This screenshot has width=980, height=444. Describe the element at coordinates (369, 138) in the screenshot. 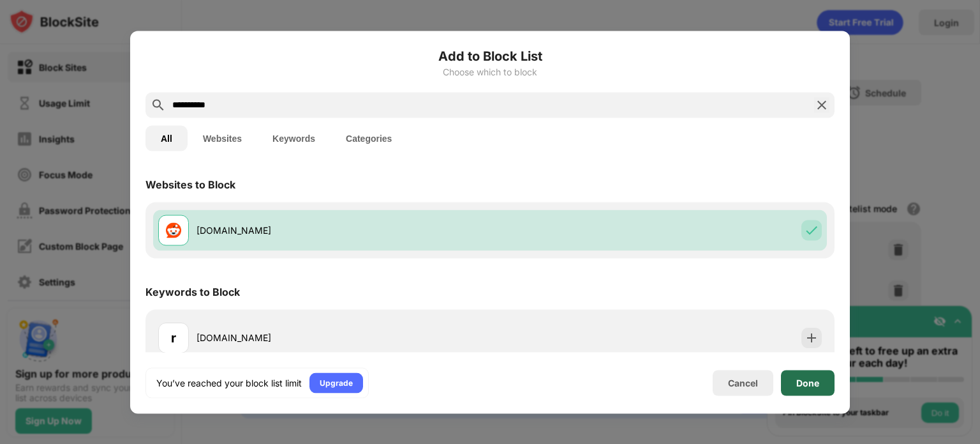

I see `button: Categories` at that location.